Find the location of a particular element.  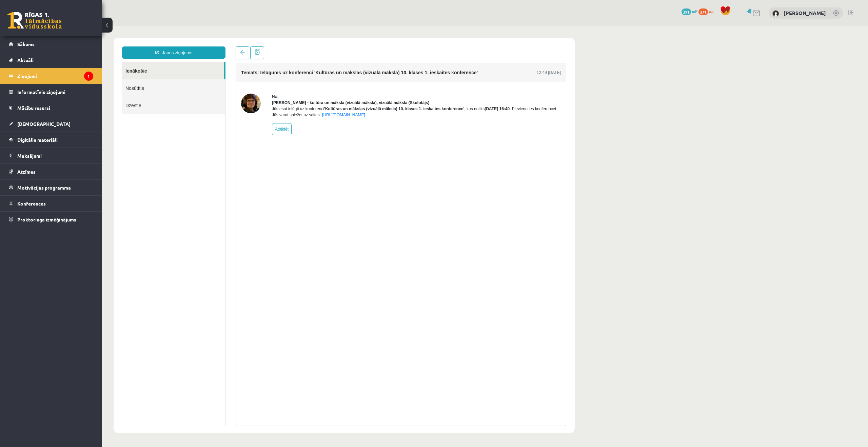

img: Klāvs Krūziņš is located at coordinates (775, 14).